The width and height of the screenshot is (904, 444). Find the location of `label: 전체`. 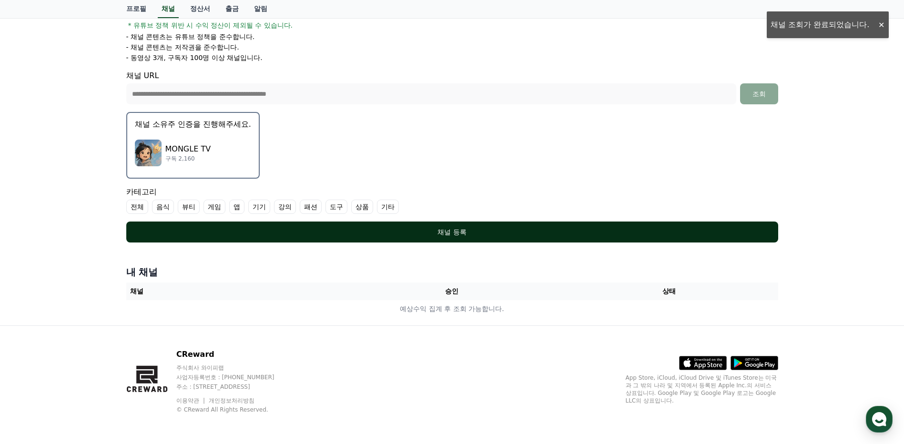

label: 전체 is located at coordinates (137, 207).